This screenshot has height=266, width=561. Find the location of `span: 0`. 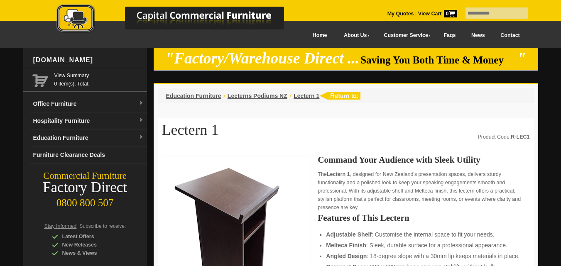

span: 0 is located at coordinates (451, 14).